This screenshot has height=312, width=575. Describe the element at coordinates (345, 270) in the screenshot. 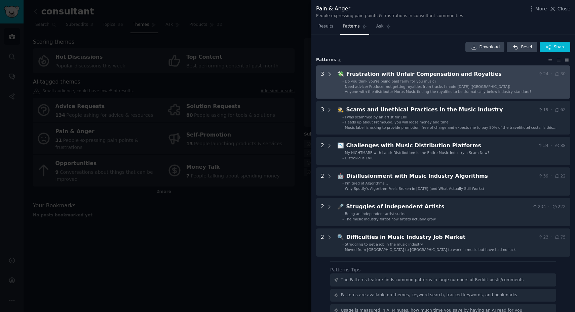

I see `label: Patterns Tips` at that location.